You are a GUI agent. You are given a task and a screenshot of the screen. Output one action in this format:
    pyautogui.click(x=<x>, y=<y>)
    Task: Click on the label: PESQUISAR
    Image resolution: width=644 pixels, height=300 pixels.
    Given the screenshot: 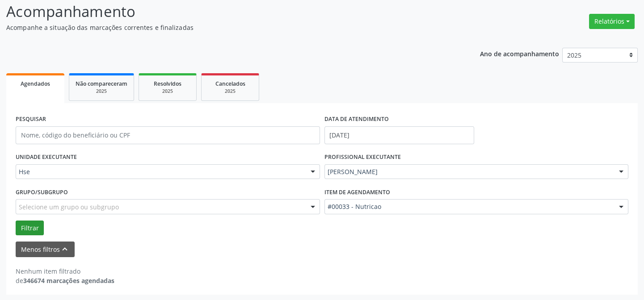 What is the action you would take?
    pyautogui.click(x=31, y=119)
    